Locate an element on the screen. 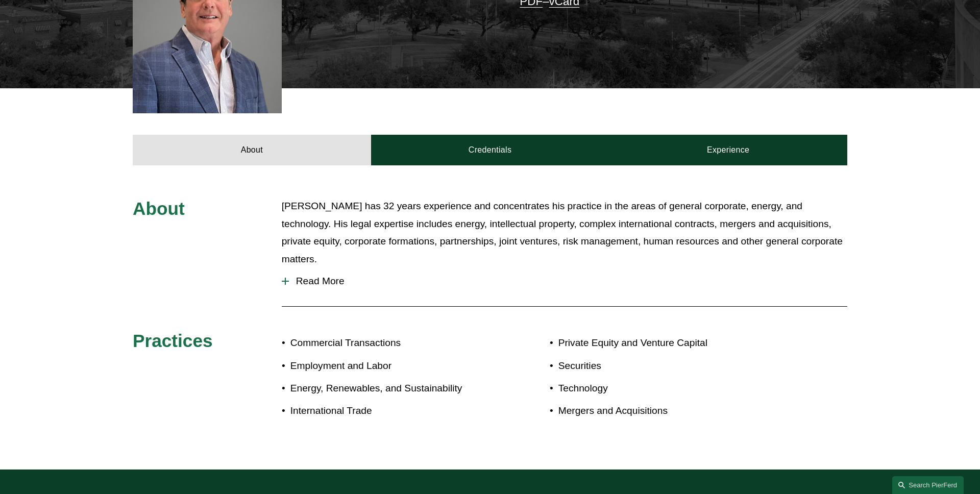  p: Mergers and Acquisitions is located at coordinates (673, 411).